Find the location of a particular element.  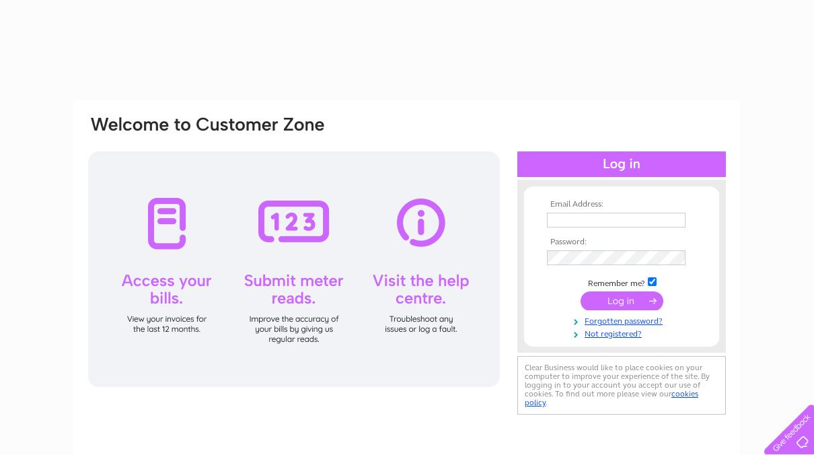

td: Remember me? is located at coordinates (622, 282).